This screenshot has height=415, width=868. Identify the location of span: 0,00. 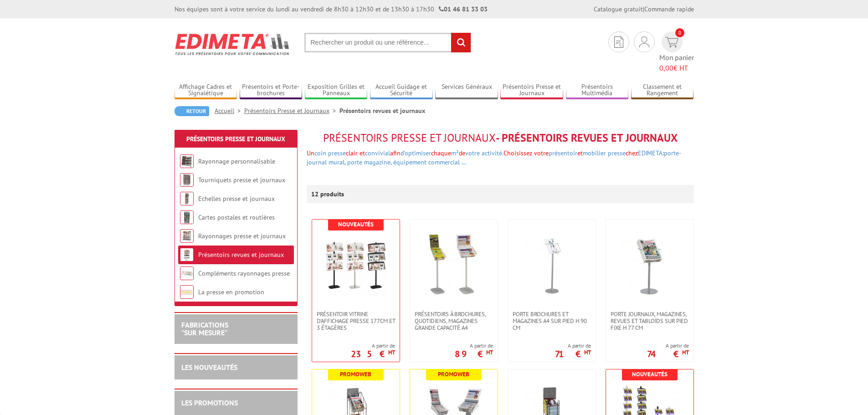
(666, 68).